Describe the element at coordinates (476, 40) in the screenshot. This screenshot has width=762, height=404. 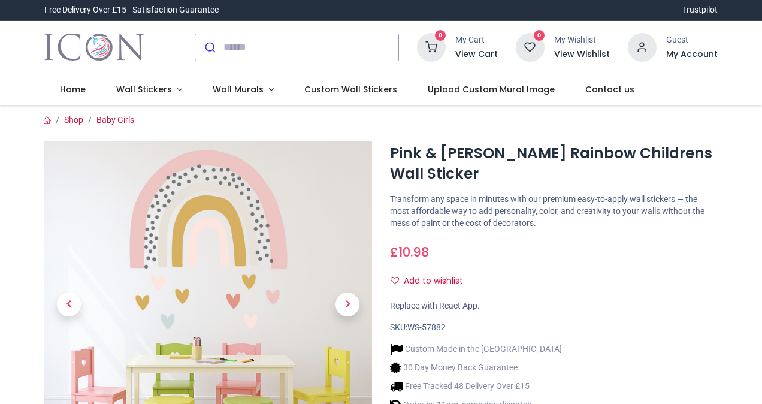
I see `div: My Cart` at that location.